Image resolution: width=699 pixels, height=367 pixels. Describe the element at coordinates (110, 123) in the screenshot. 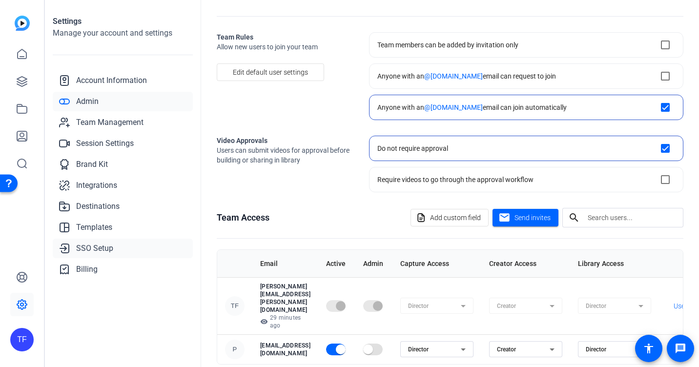

I see `span: Team Management` at that location.